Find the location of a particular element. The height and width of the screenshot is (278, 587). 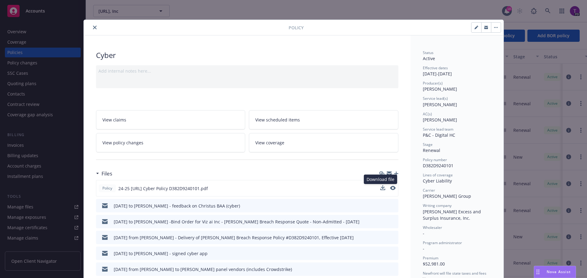

span: AC(s) is located at coordinates (427, 114).